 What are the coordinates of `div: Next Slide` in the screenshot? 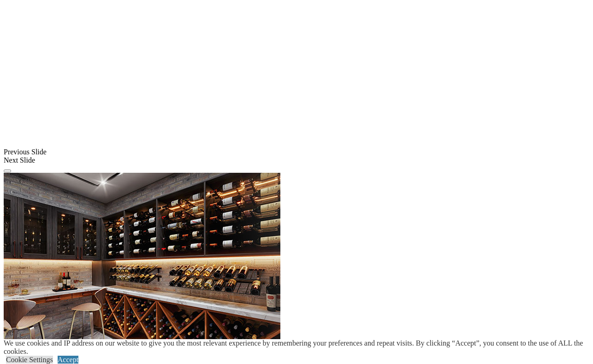 It's located at (296, 160).